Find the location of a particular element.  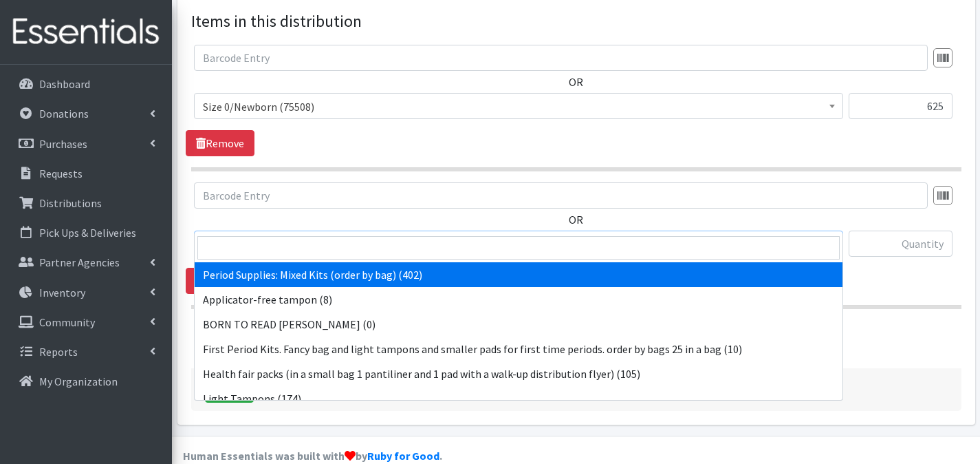

a: My Organization is located at coordinates (86, 381).